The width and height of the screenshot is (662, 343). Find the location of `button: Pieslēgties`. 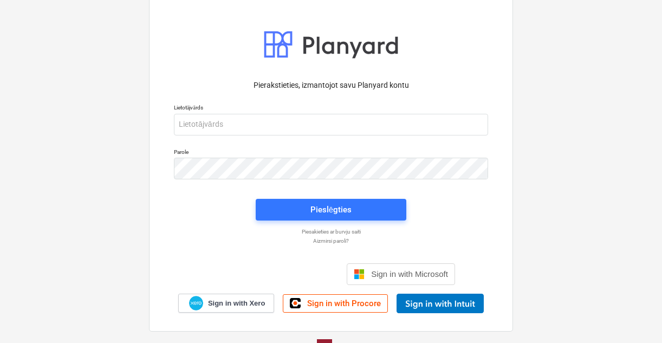

button: Pieslēgties is located at coordinates (331, 210).